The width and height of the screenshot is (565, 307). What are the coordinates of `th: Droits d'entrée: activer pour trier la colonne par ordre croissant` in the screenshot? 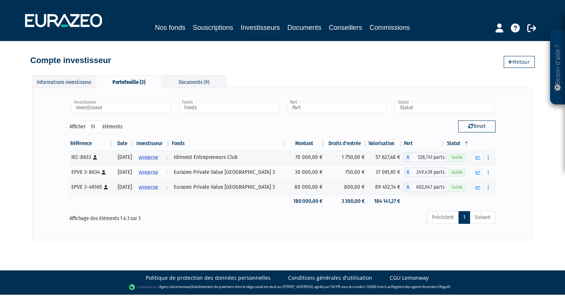 It's located at (347, 144).